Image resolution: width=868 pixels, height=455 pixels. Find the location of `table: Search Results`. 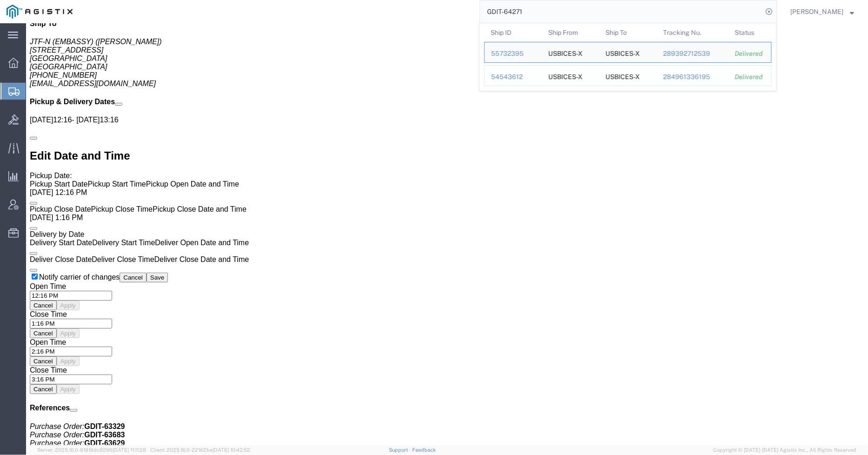

table: Search Results is located at coordinates (630, 57).